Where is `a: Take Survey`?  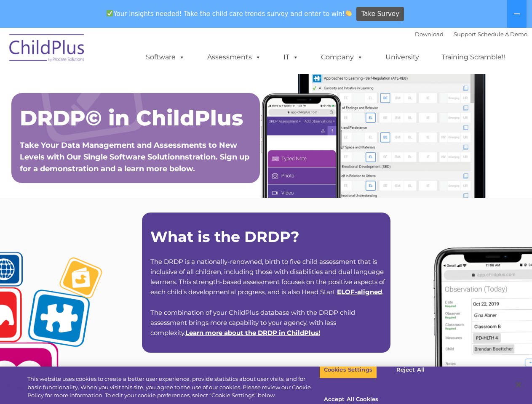
a: Take Survey is located at coordinates (380, 14).